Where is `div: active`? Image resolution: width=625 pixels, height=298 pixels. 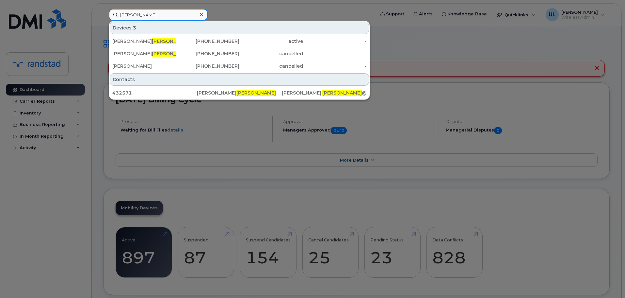 div: active is located at coordinates (271, 41).